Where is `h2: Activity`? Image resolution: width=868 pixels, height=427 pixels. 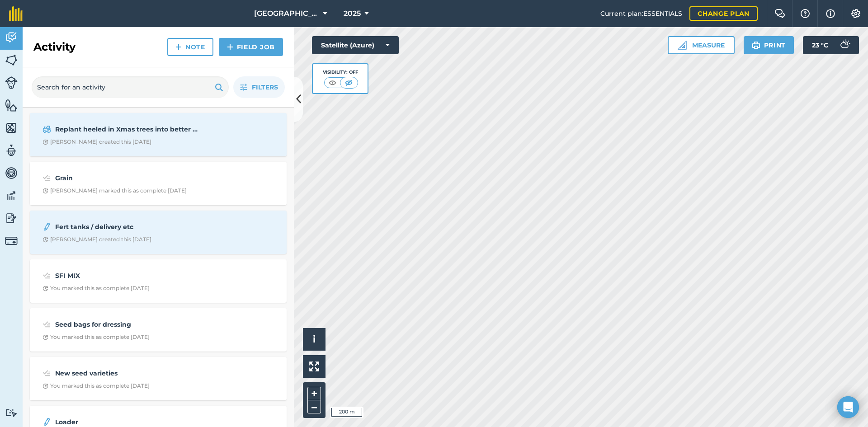 h2: Activity is located at coordinates (55, 47).